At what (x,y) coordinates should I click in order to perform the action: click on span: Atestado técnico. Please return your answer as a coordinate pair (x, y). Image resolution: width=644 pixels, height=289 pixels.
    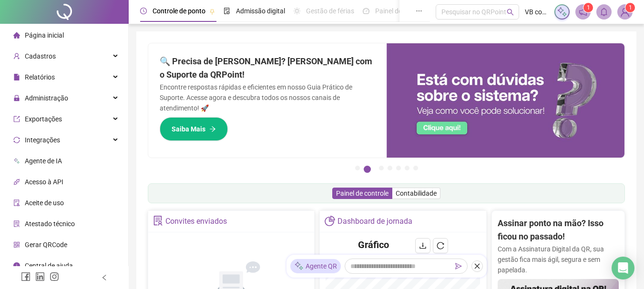
    Looking at the image, I should click on (50, 224).